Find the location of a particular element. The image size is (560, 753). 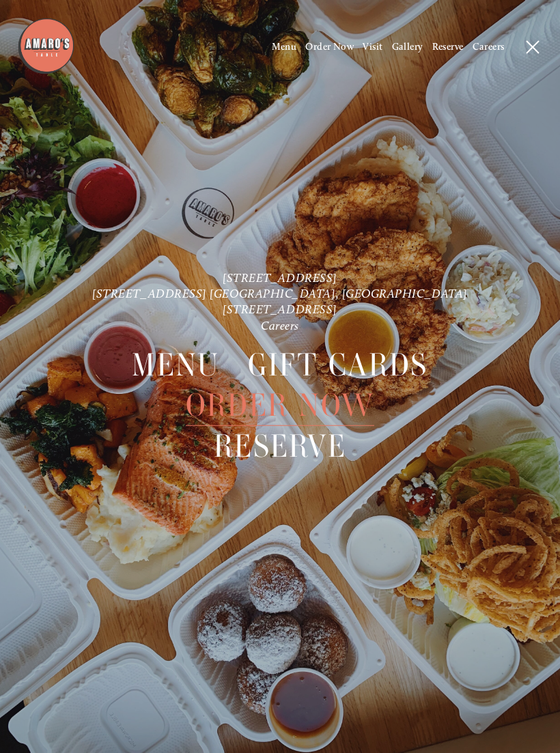

span: Careers is located at coordinates (488, 46).